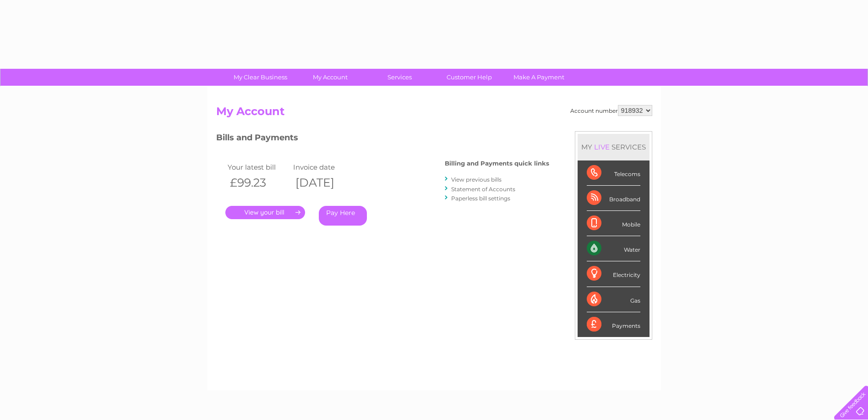 This screenshot has height=420, width=868. What do you see at coordinates (611, 110) in the screenshot?
I see `div: Account number` at bounding box center [611, 110].